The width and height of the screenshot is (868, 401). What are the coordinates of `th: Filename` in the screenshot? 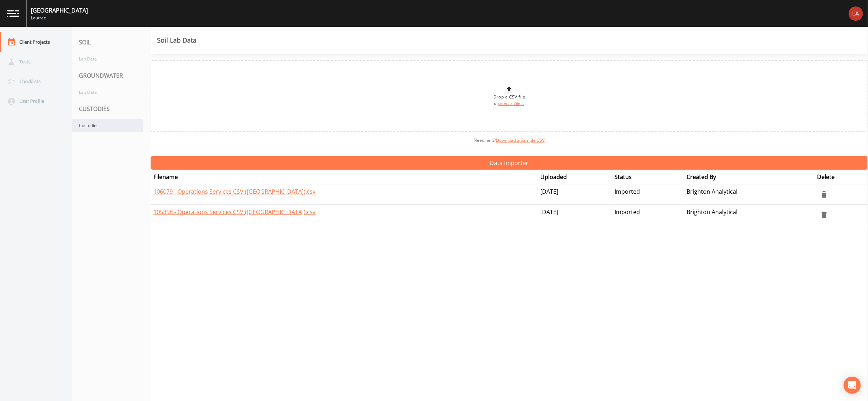 It's located at (344, 177).